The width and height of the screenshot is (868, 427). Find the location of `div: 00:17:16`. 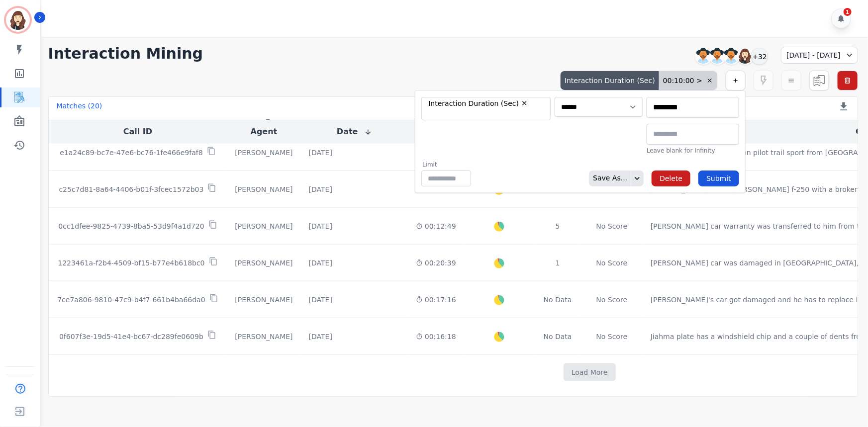

div: 00:17:16 is located at coordinates (435, 300).